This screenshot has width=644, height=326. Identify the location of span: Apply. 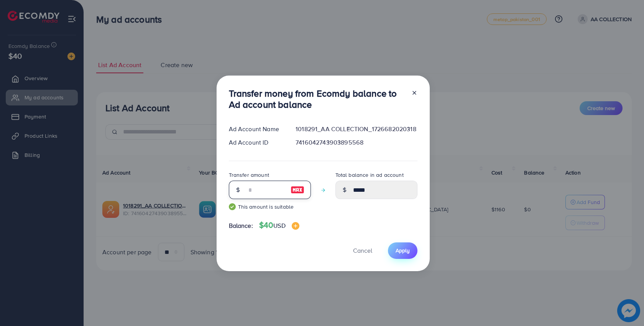
(402, 250).